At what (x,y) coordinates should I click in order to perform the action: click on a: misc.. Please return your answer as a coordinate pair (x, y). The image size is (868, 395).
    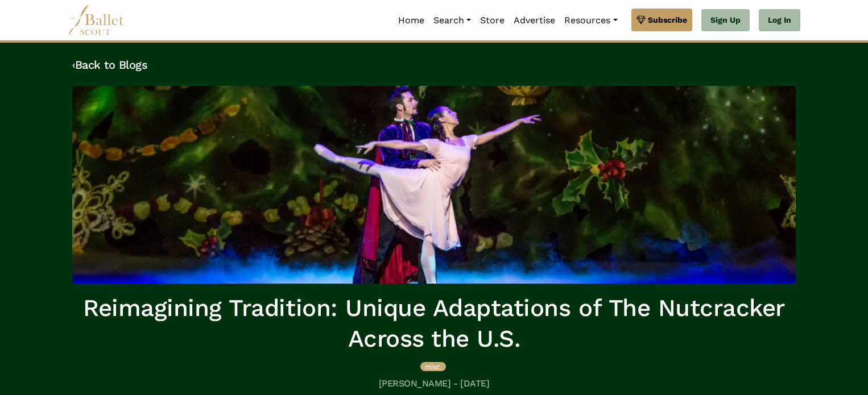
    Looking at the image, I should click on (433, 367).